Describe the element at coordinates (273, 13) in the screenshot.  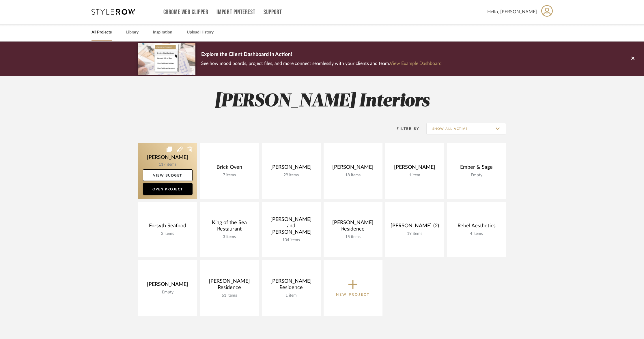
I see `a: Support` at that location.